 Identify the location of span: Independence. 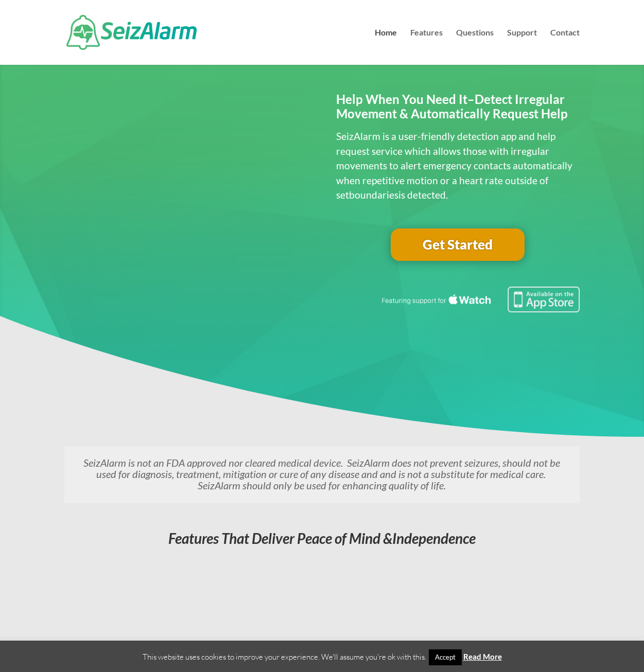
(434, 538).